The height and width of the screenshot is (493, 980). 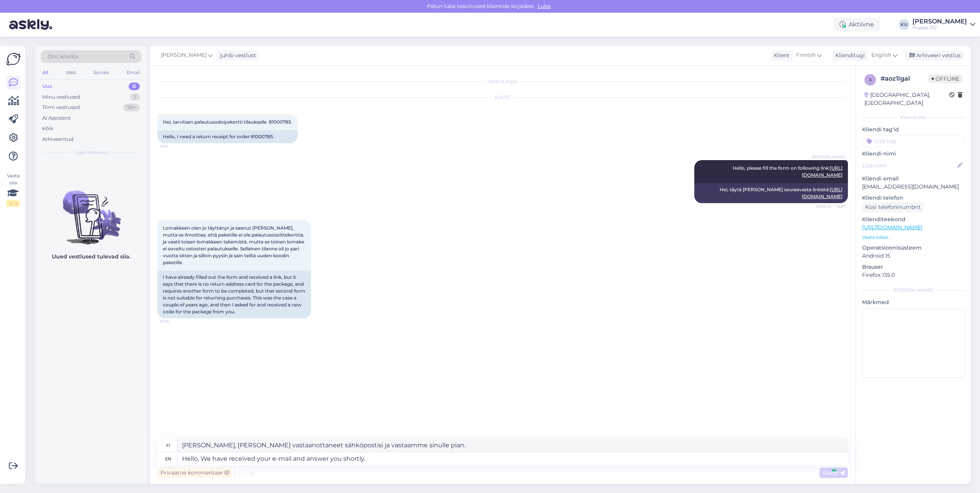 I want to click on div: Huppa OÜ, so click(x=940, y=28).